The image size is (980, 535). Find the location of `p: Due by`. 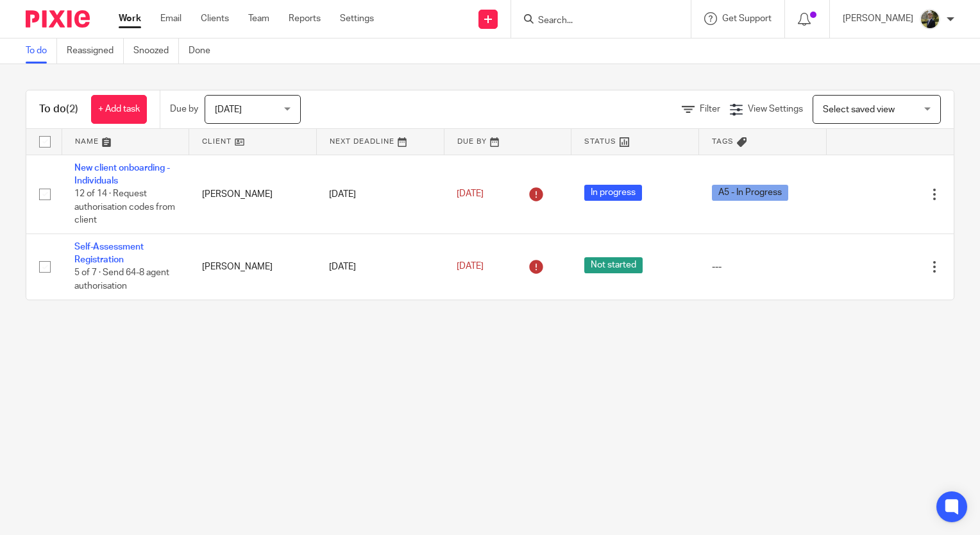

p: Due by is located at coordinates (184, 109).